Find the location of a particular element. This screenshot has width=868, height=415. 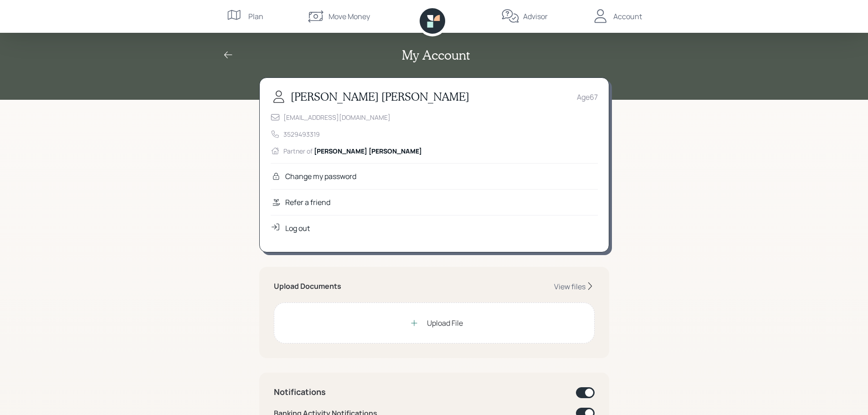

h2: My Account is located at coordinates (436, 55).